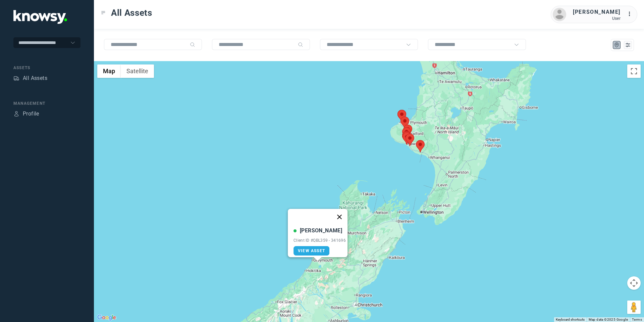 This screenshot has height=322, width=644. Describe the element at coordinates (634, 71) in the screenshot. I see `button: Toggle fullscreen view` at that location.